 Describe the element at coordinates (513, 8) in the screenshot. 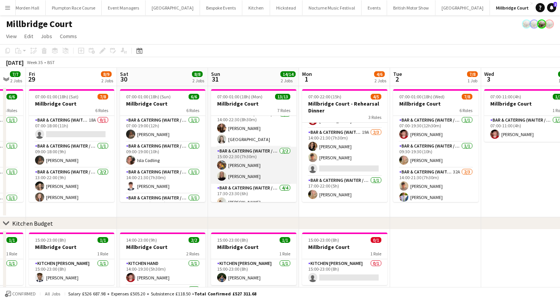

I see `button: Millbridge Court` at that location.